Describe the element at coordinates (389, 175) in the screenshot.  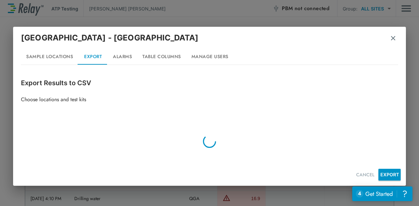
I see `button: EXPORT` at that location.